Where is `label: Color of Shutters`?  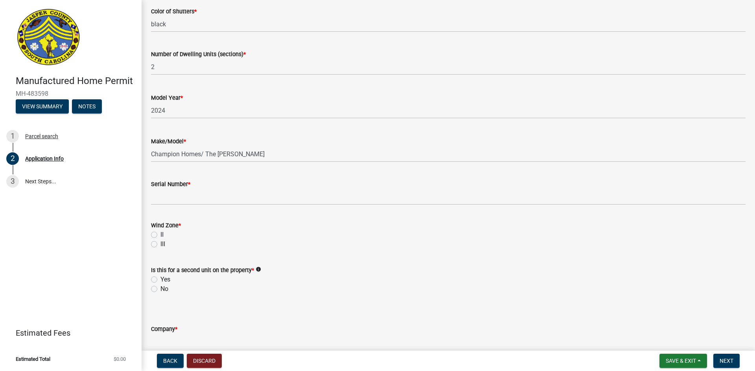 label: Color of Shutters is located at coordinates (174, 12).